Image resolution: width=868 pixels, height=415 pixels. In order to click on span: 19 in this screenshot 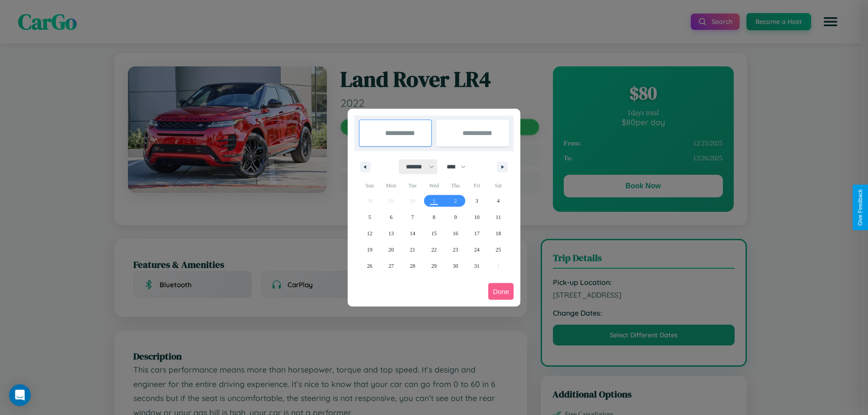, I will do `click(370, 250)`.